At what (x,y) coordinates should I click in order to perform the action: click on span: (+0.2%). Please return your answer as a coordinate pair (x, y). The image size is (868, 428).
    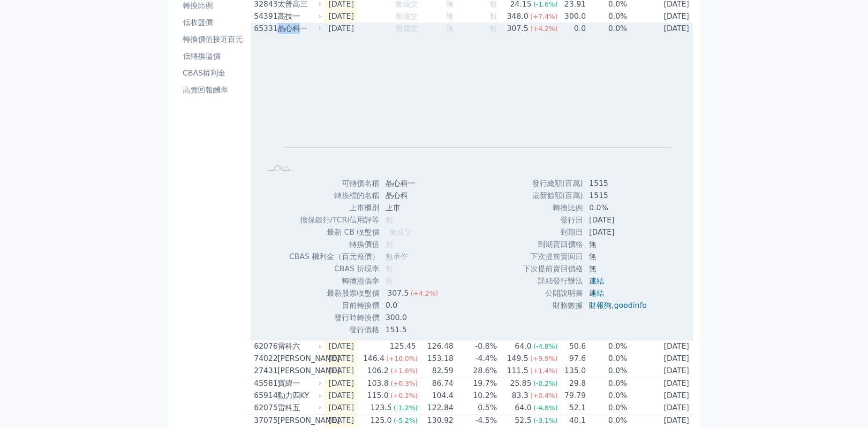
    Looking at the image, I should click on (404, 395).